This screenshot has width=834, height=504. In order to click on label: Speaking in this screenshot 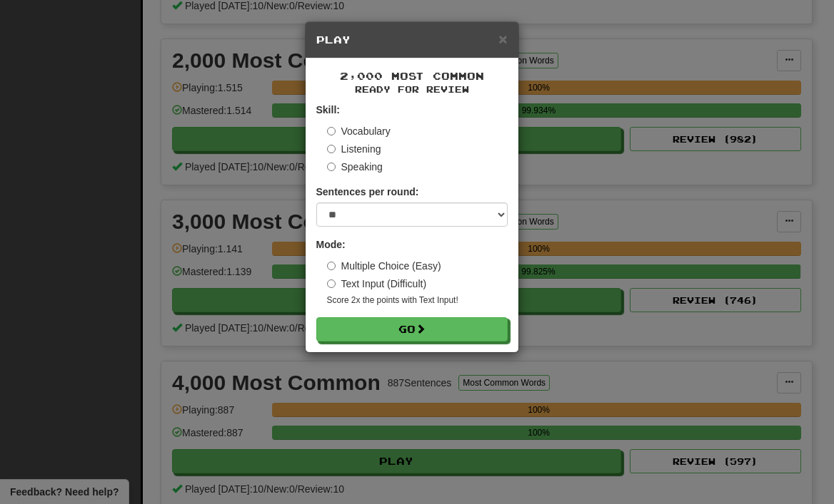, I will do `click(355, 167)`.